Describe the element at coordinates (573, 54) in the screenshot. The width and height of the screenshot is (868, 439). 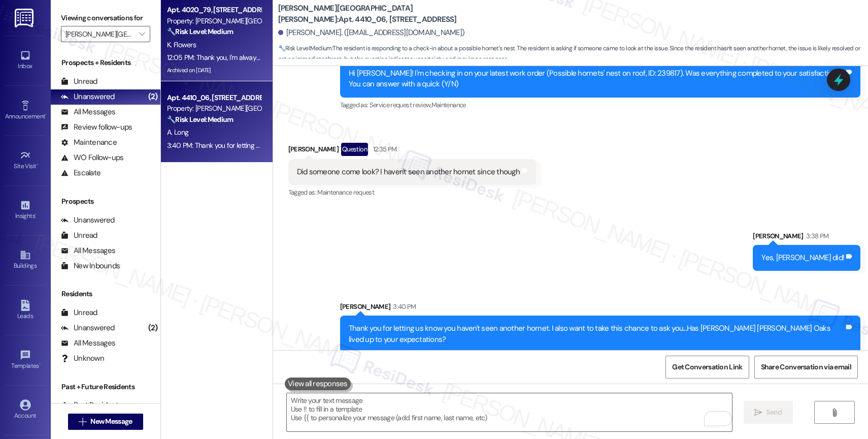
I see `span: : The resident is responding to a check-in about a possible hornet's nest. The resident is asking...` at that location.